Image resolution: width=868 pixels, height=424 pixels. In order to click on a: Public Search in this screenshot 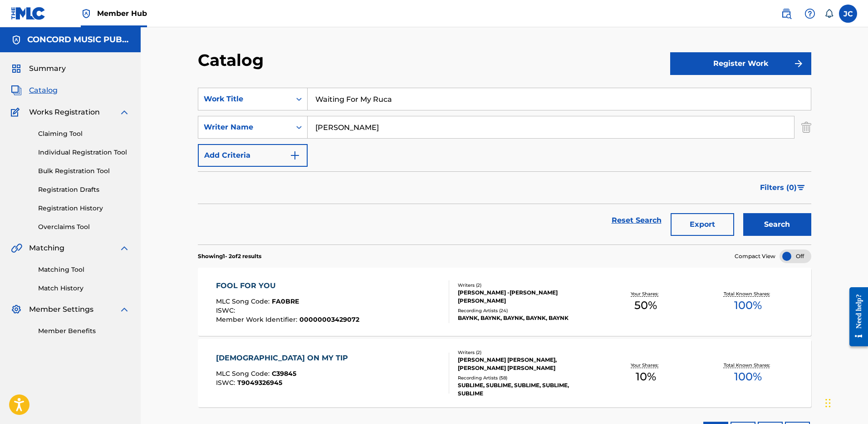, I will do `click(786, 13)`.